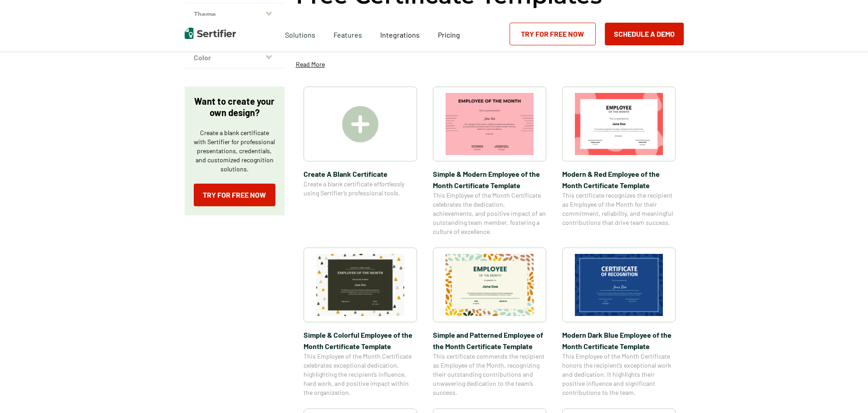 The image size is (868, 413). What do you see at coordinates (619, 322) in the screenshot?
I see `a: Modern Dark Blue Employee of the Month Certificate TemplateModern Dark Blue Employee of the Month...` at bounding box center [619, 322].